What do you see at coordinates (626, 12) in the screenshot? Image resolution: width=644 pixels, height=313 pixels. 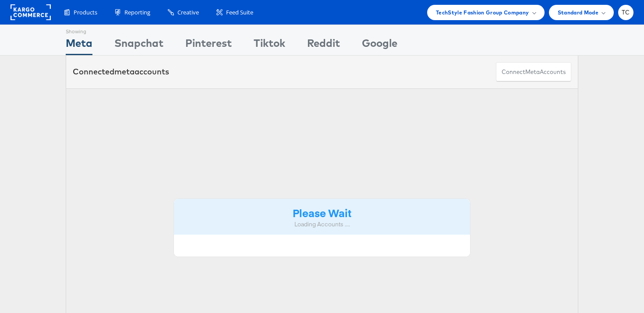 I see `span: TC` at bounding box center [626, 12].